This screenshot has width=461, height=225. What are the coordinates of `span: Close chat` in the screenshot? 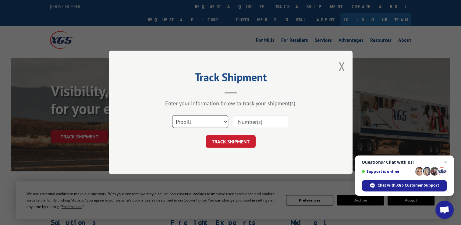 It's located at (445, 162).